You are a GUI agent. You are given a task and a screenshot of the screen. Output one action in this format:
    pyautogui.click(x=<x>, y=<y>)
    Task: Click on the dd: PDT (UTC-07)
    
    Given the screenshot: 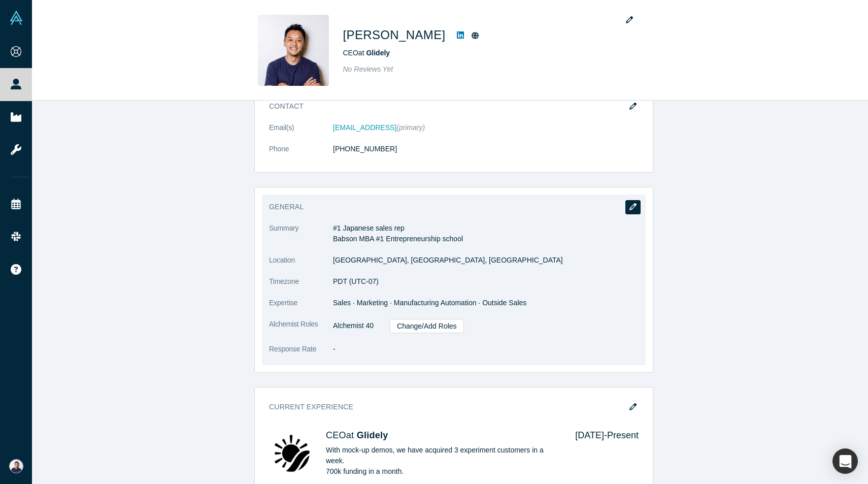 What is the action you would take?
    pyautogui.click(x=486, y=282)
    